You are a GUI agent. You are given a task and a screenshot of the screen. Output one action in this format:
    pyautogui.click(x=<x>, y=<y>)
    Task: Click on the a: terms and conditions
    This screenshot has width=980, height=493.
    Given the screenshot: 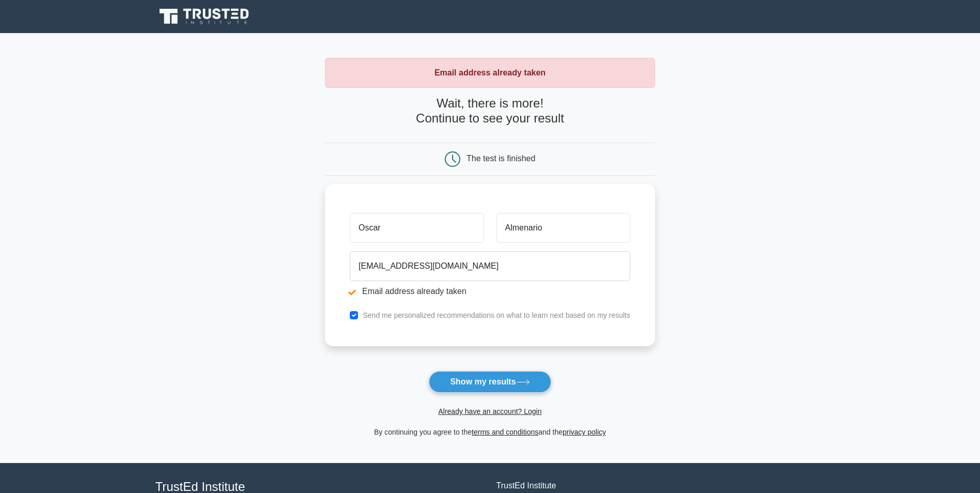 What is the action you would take?
    pyautogui.click(x=505, y=432)
    